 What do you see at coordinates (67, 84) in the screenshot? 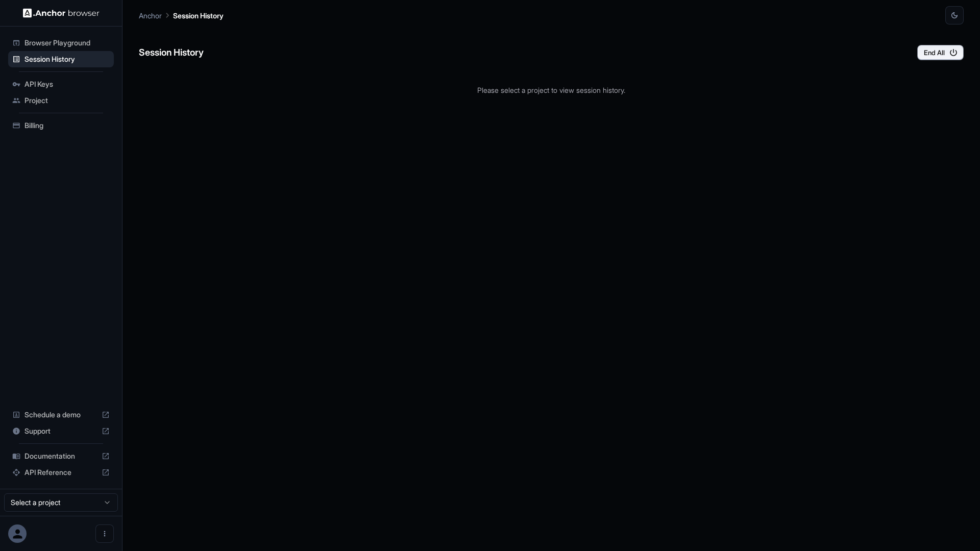
I see `span: API Keys` at bounding box center [67, 84].